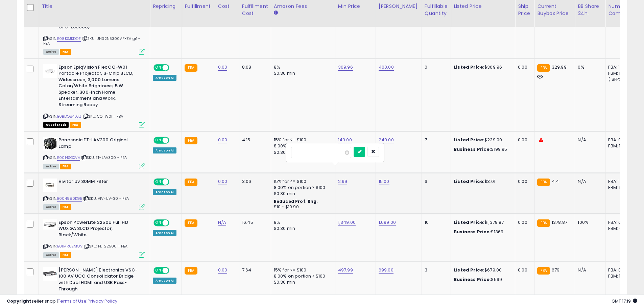 The image size is (644, 308). What do you see at coordinates (483, 6) in the screenshot?
I see `div: Listed Price` at bounding box center [483, 6].